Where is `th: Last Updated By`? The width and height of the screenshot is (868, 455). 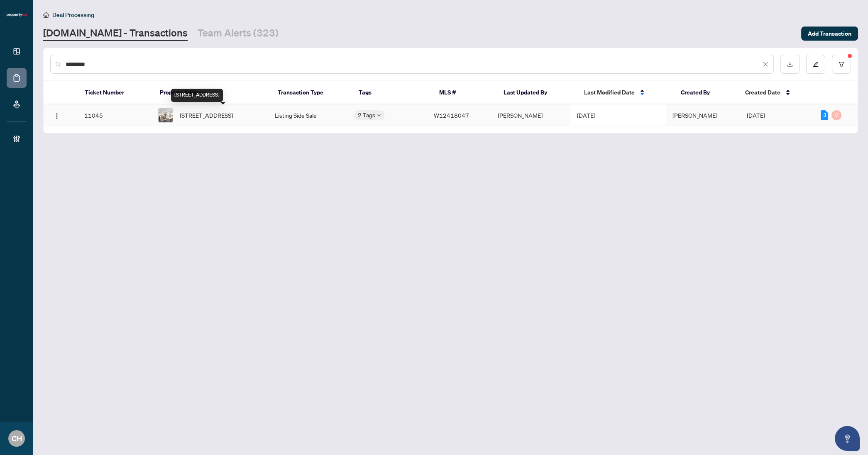
th: Last Updated By is located at coordinates (537, 93).